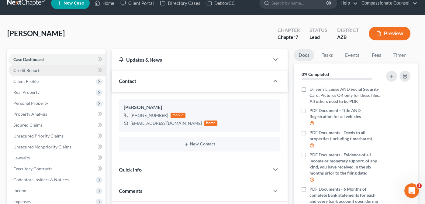 The image size is (425, 204). I want to click on a: Unsecured Nonpriority Claims, so click(57, 147).